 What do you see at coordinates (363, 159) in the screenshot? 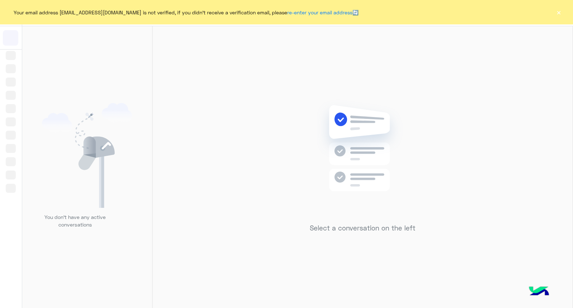
I see `img: no messages` at bounding box center [363, 159].